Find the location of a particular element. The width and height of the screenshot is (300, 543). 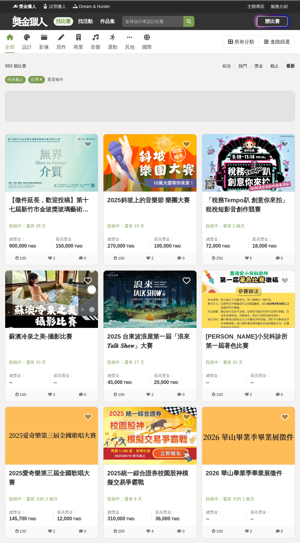

span: 獎金獵人 is located at coordinates (28, 6).